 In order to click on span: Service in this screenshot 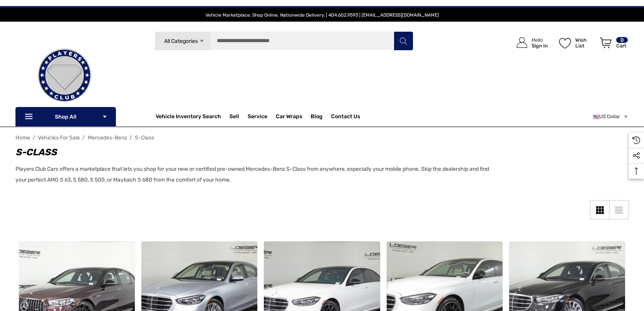, I will do `click(257, 117)`.